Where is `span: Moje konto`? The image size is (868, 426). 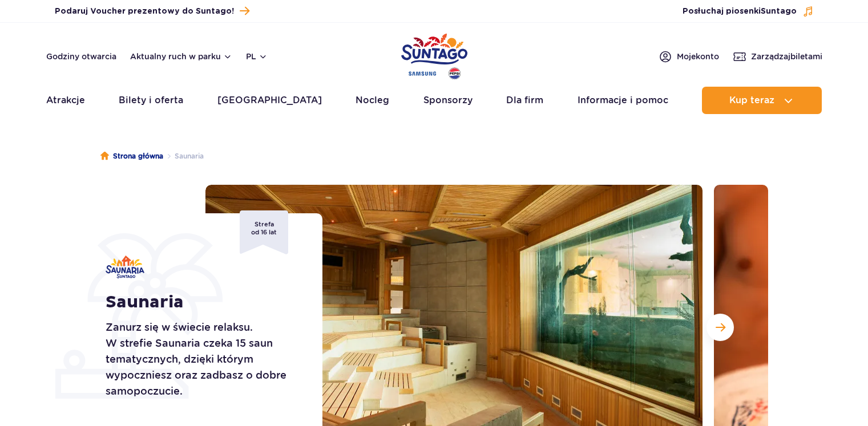
span: Moje konto is located at coordinates (698, 56).